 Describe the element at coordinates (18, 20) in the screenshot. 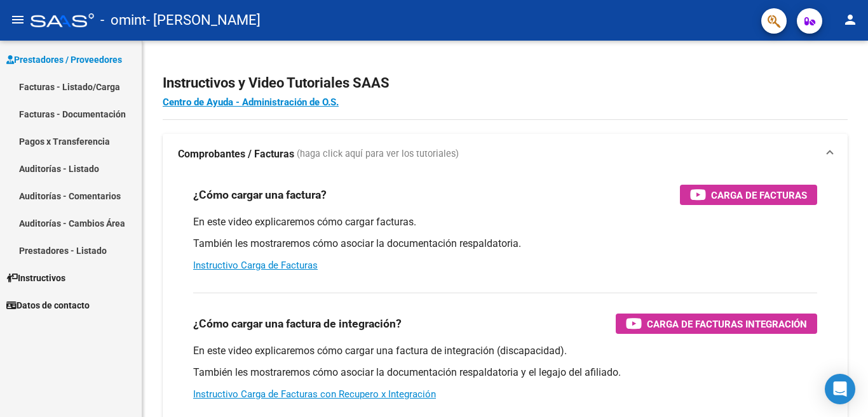

I see `mat-icon: menu` at that location.